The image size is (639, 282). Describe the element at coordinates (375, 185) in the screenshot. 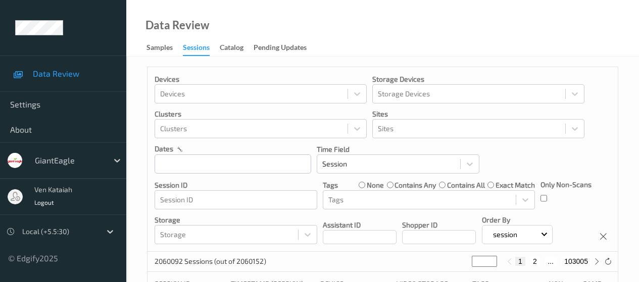

I see `label: none` at that location.